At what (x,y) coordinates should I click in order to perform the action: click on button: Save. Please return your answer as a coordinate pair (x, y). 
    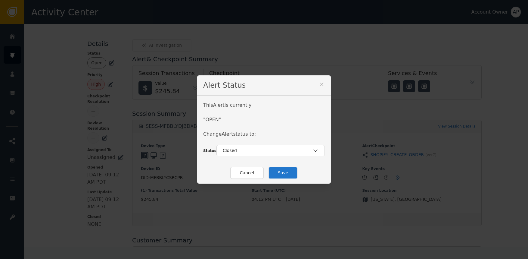
    Looking at the image, I should click on (283, 173).